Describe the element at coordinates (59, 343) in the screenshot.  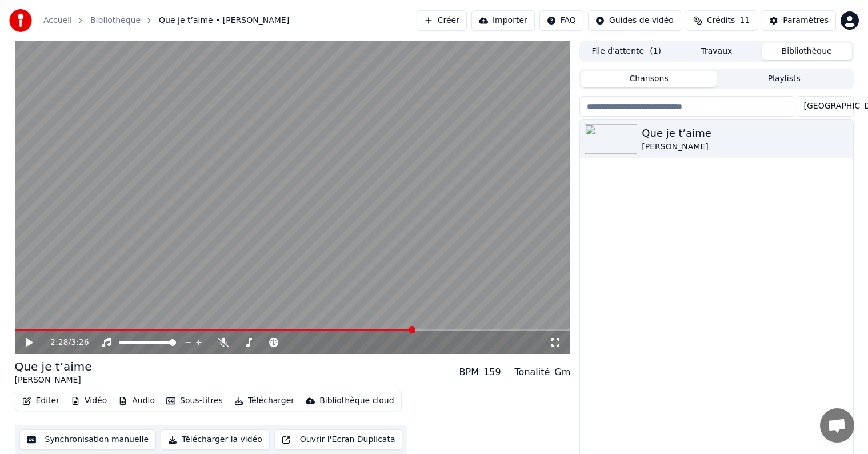
I see `span: 2:28` at that location.